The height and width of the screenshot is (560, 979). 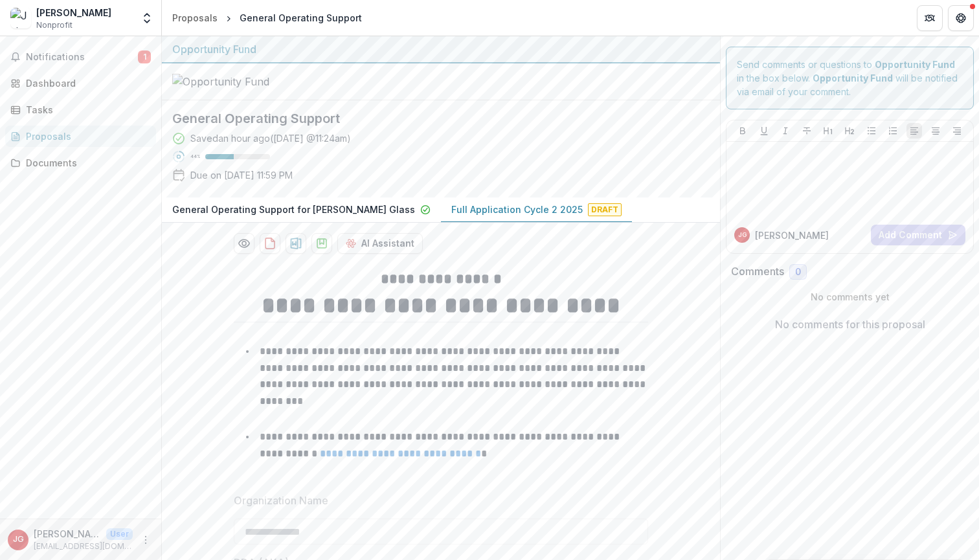 What do you see at coordinates (807, 131) in the screenshot?
I see `button: Strike` at bounding box center [807, 131].